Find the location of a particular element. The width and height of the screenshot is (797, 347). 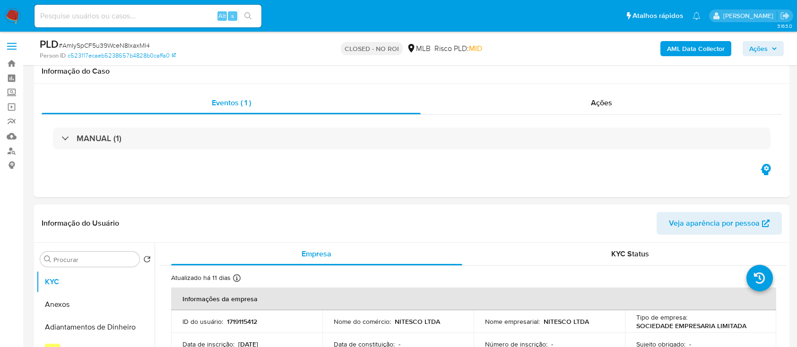

div: MLB is located at coordinates (418, 49).